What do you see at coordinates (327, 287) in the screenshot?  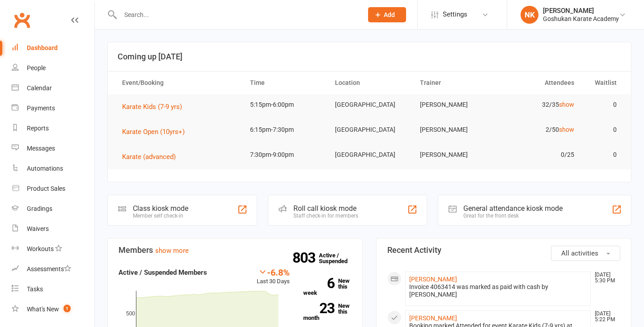 I see `a: 6New this week` at bounding box center [327, 287].